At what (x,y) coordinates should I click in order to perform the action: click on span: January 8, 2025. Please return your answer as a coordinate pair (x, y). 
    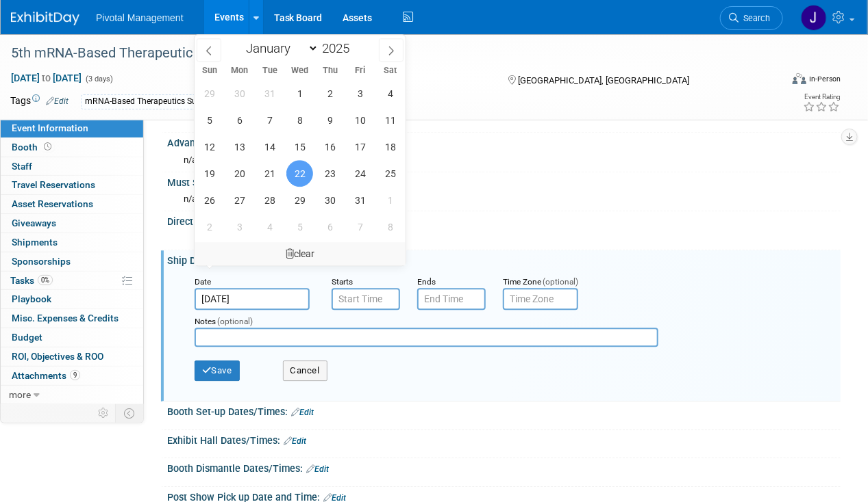
    Looking at the image, I should click on (299, 120).